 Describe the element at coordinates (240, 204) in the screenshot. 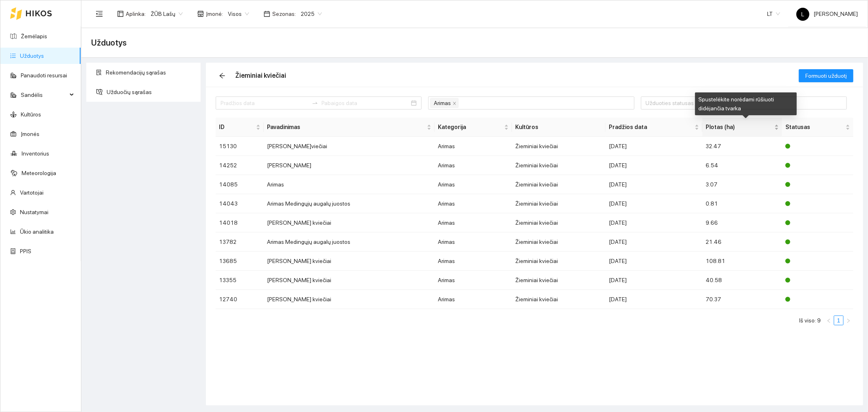

I see `td: 14043` at that location.